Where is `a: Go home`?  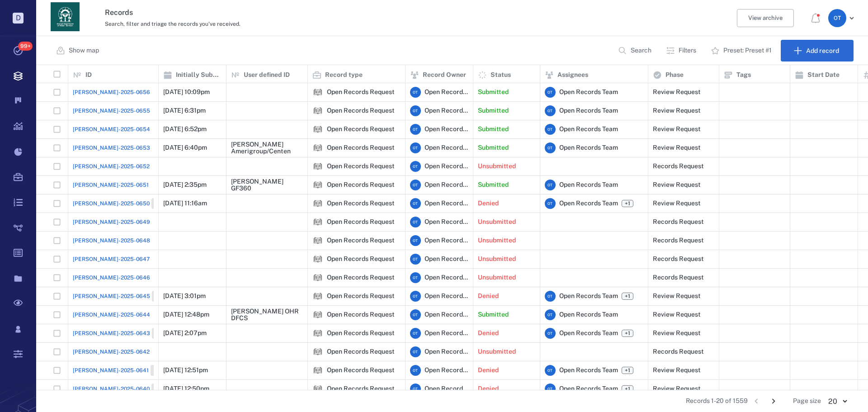
a: Go home is located at coordinates (65, 18).